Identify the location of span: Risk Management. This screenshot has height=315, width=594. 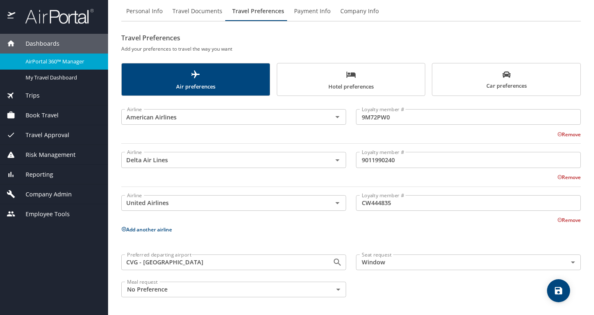
(45, 155).